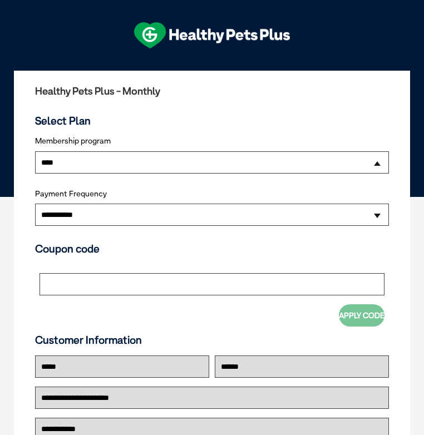  Describe the element at coordinates (212, 35) in the screenshot. I see `img: hpp-logo-landscape-green-white.png` at that location.